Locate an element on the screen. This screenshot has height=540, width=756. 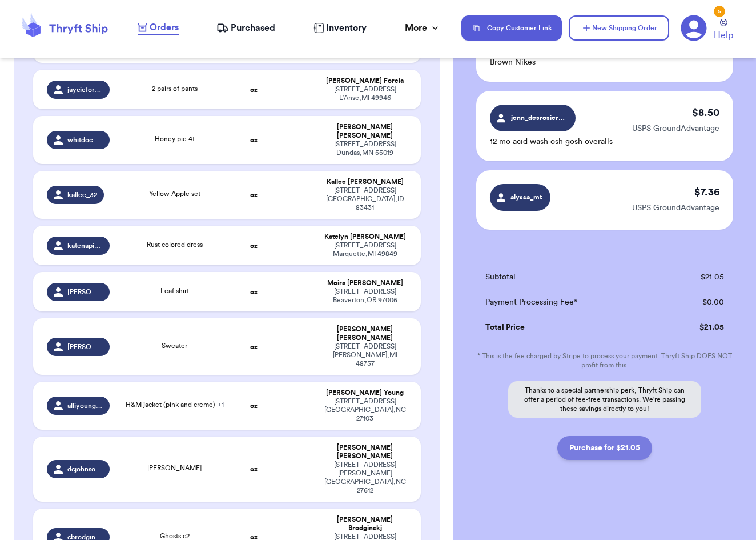
div: More is located at coordinates (423, 28).